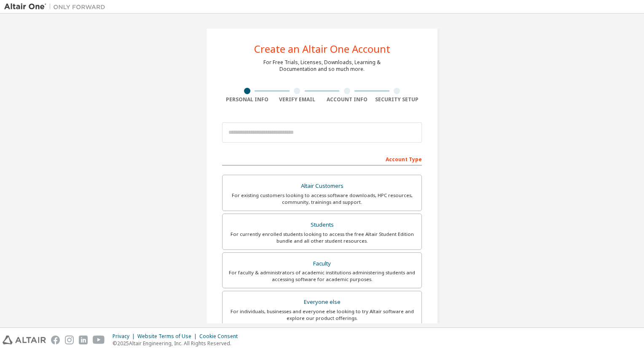 Image resolution: width=644 pixels, height=352 pixels. I want to click on img: youtube.svg, so click(99, 340).